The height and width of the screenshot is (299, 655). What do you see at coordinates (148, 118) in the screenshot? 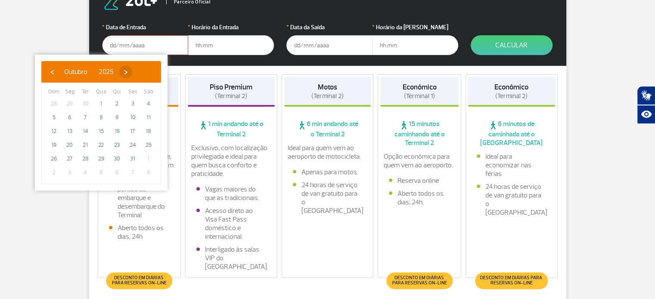
I see `span: 11` at bounding box center [148, 118].